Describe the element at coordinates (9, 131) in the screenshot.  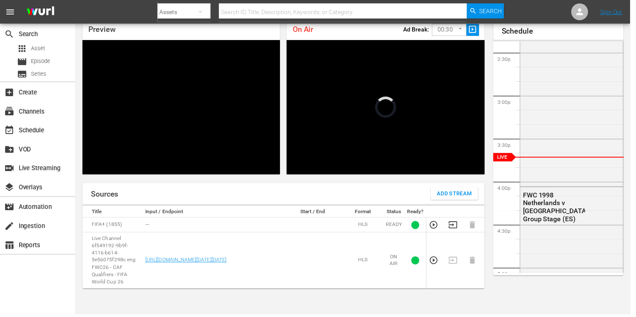
I see `span: Schedule` at that location.